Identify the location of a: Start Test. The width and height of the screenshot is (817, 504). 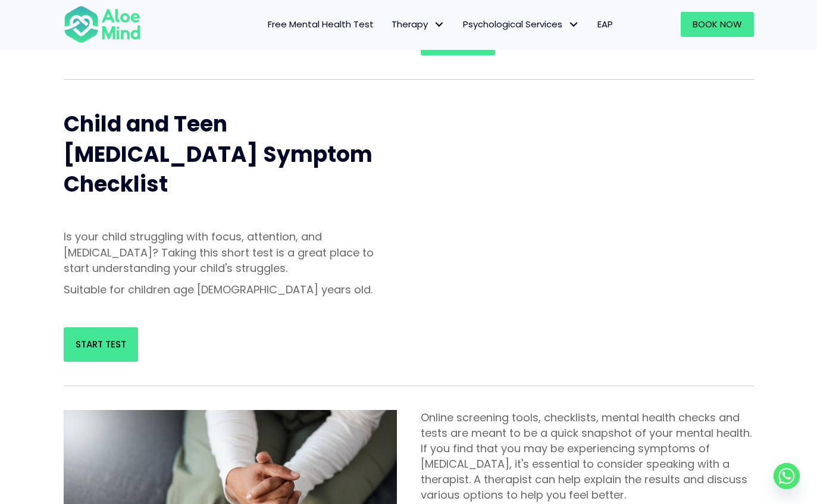
(101, 344).